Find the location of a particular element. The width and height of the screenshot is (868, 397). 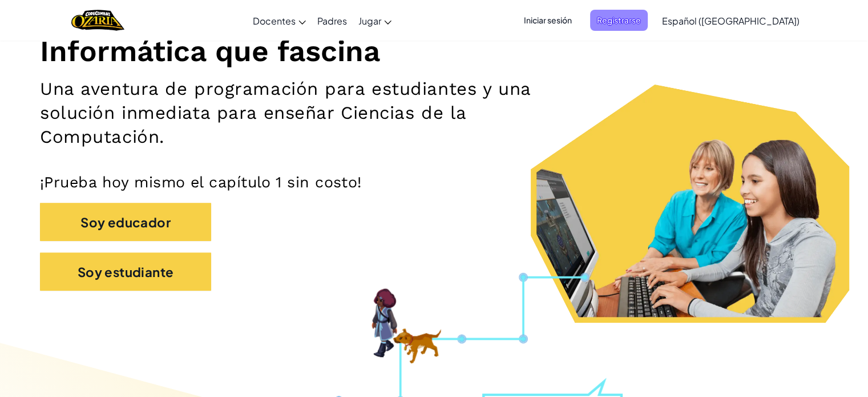

font: Informática que fascina is located at coordinates (210, 51).